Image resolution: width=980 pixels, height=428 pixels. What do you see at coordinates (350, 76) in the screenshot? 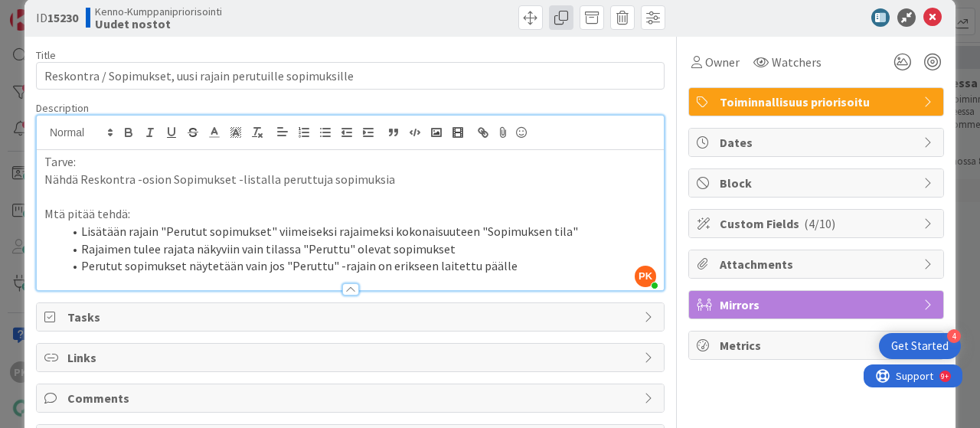
I see `input: type card name here...` at bounding box center [350, 76].